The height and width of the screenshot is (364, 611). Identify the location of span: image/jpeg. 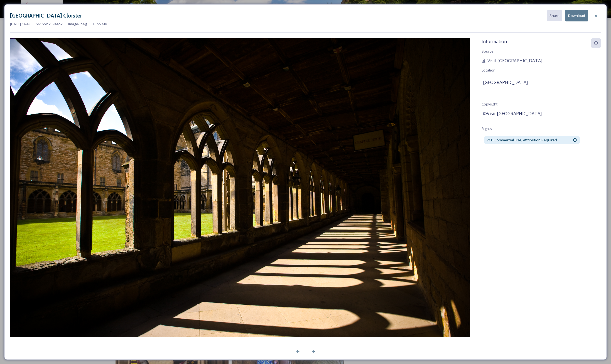
(77, 24).